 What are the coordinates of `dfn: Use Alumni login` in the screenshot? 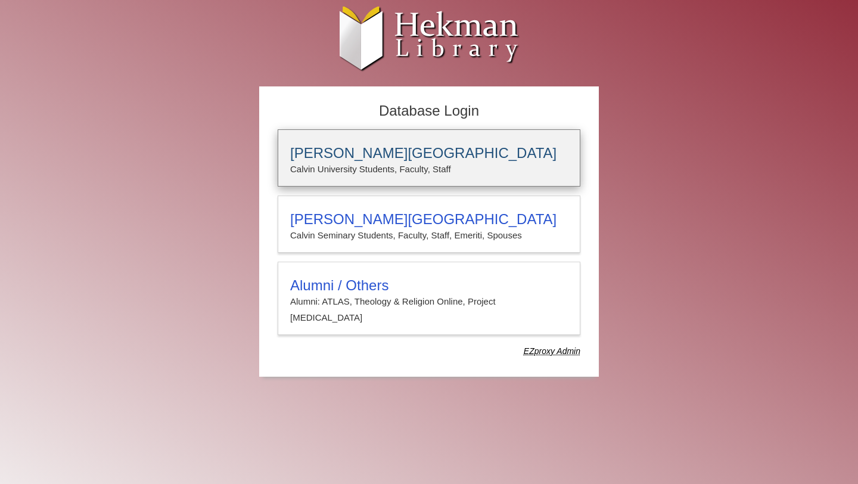 It's located at (552, 351).